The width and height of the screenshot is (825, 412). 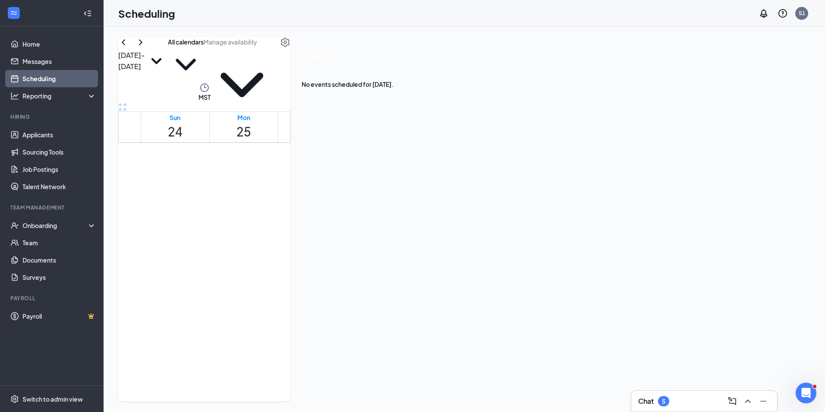 I want to click on button: ComposeMessage, so click(x=732, y=401).